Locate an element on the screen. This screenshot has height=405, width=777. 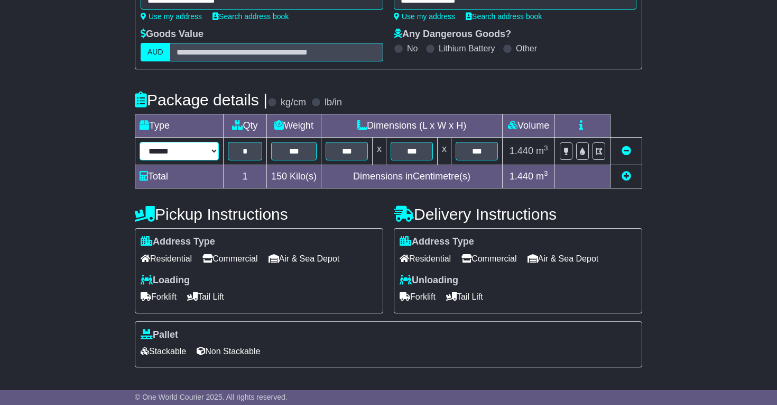
label: Lithium Battery is located at coordinates (467, 48).